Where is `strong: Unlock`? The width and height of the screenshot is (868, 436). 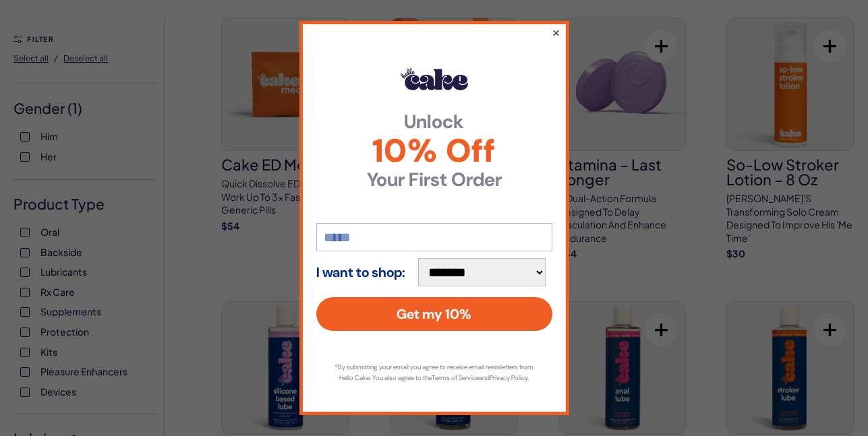
strong: Unlock is located at coordinates (434, 122).